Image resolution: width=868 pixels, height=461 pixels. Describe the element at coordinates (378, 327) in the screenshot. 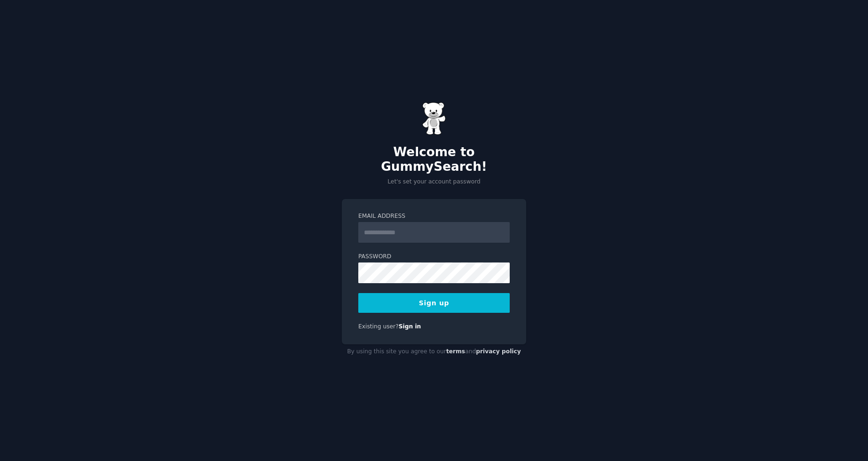

I see `span: Existing user?` at that location.